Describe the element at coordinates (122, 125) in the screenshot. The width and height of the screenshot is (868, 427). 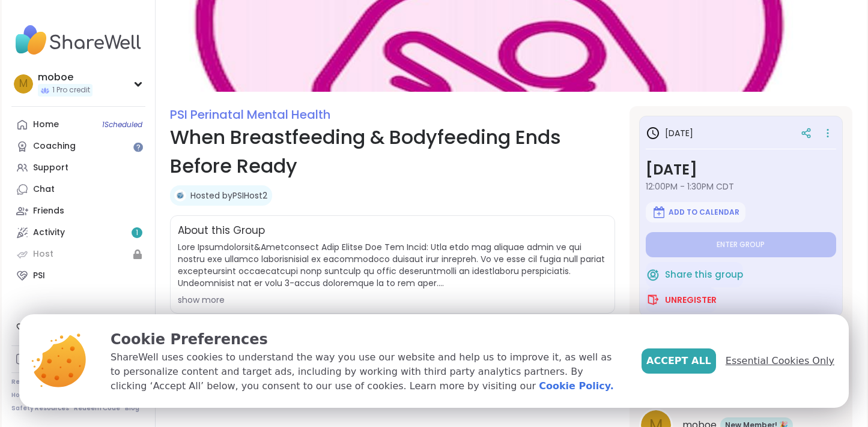
I see `span: 1 Scheduled` at that location.